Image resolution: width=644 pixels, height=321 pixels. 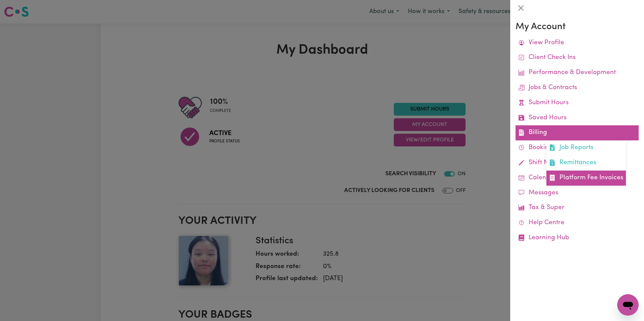 What do you see at coordinates (521, 8) in the screenshot?
I see `button: Close` at bounding box center [521, 8].